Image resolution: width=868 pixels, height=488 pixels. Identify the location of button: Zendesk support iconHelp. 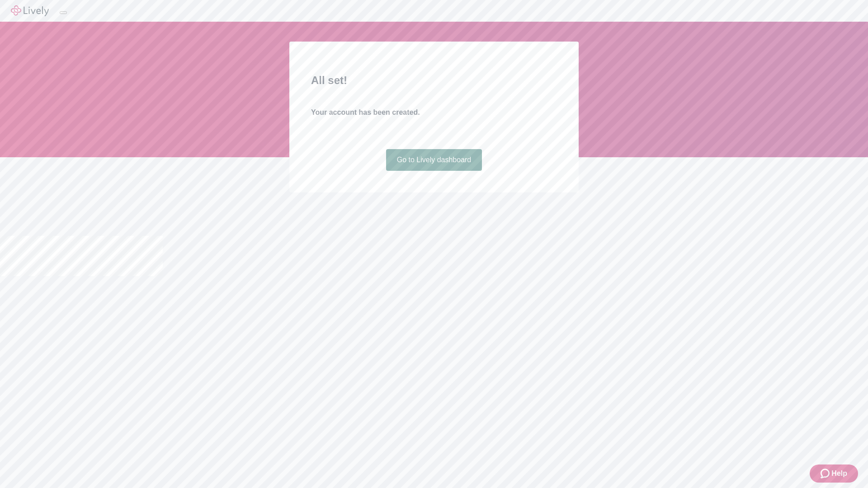
(834, 473).